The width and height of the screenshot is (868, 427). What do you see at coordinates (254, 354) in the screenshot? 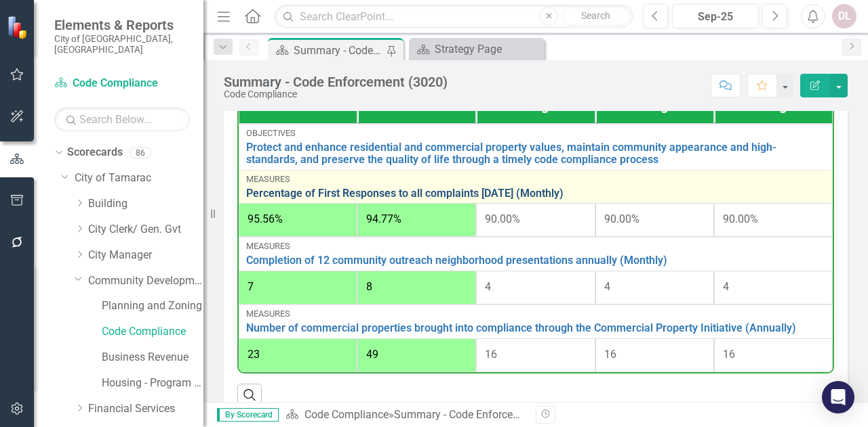
I see `span: 23` at bounding box center [254, 354].